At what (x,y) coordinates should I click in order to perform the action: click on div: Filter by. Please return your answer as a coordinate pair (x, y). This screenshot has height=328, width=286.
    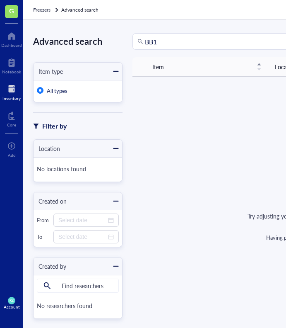
    Looking at the image, I should click on (54, 126).